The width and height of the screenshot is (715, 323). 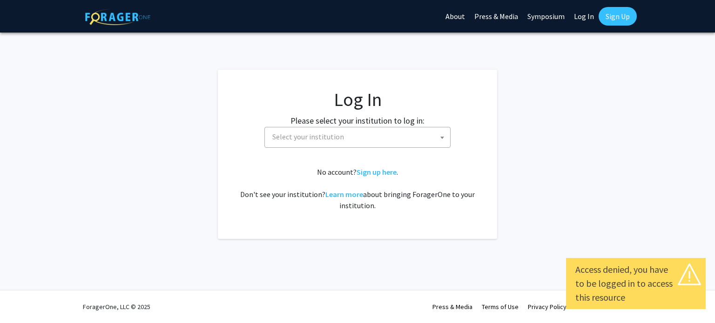 I want to click on a: Privacy Policy, so click(x=547, y=307).